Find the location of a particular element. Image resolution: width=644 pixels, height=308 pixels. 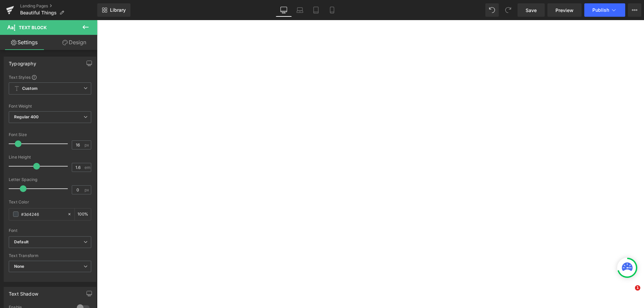

button: Redo is located at coordinates (508, 10).